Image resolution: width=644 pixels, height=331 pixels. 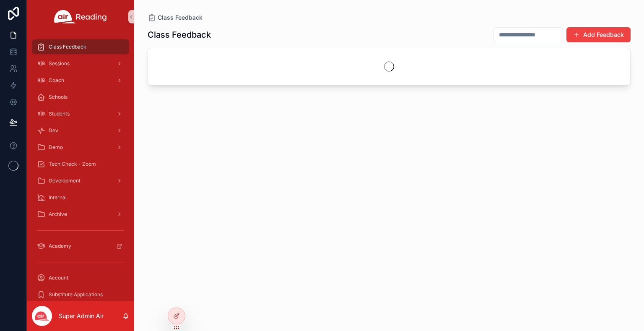 What do you see at coordinates (53, 130) in the screenshot?
I see `span: Dev` at bounding box center [53, 130].